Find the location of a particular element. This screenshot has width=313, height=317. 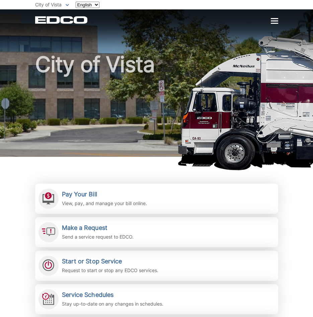

p: Send a service request to EDCO. is located at coordinates (98, 237).